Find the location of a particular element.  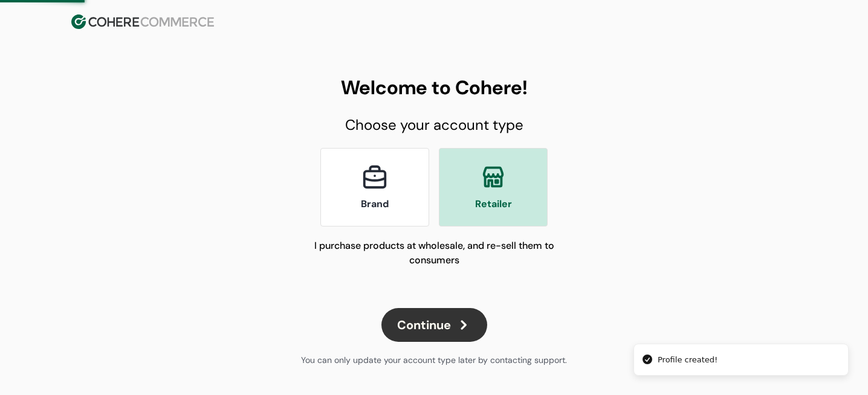

button: Continue is located at coordinates (434, 325).